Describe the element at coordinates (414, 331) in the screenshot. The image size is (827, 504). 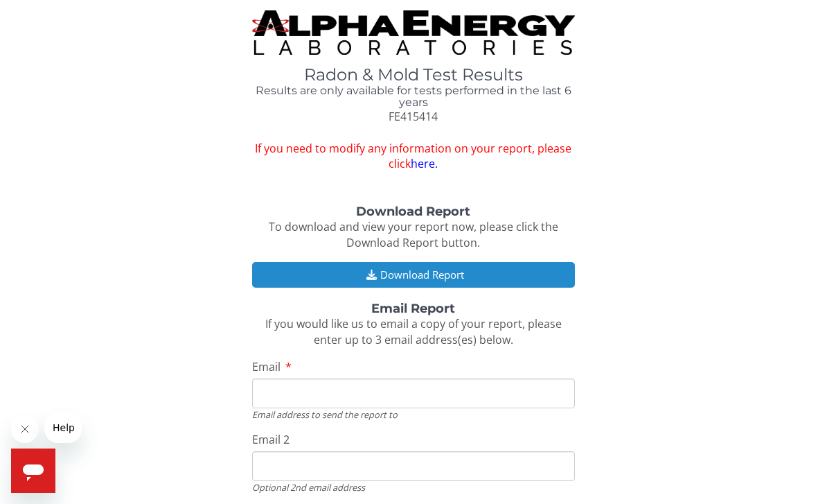
I see `span: If you would like us to email a copy of your report, please enter up to 3 email address(es) below.` at that location.